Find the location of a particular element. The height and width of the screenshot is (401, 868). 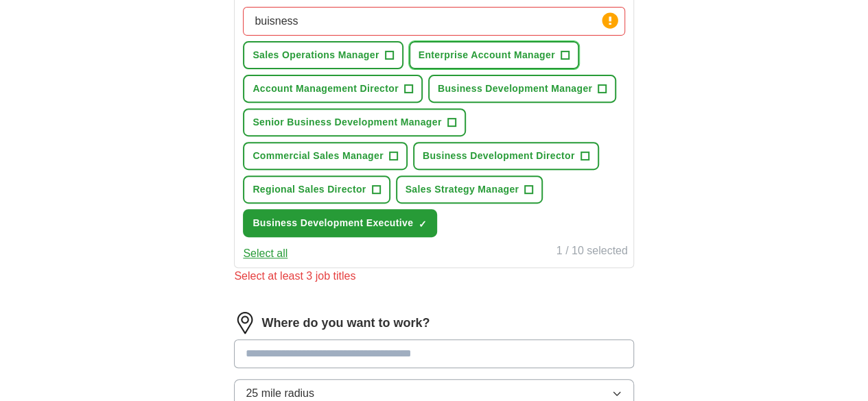

button: Senior Business Development Manager is located at coordinates (354, 122).